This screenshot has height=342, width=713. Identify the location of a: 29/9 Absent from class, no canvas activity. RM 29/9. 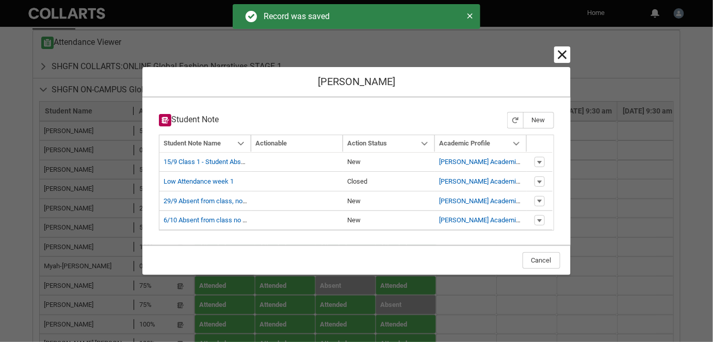
(239, 201).